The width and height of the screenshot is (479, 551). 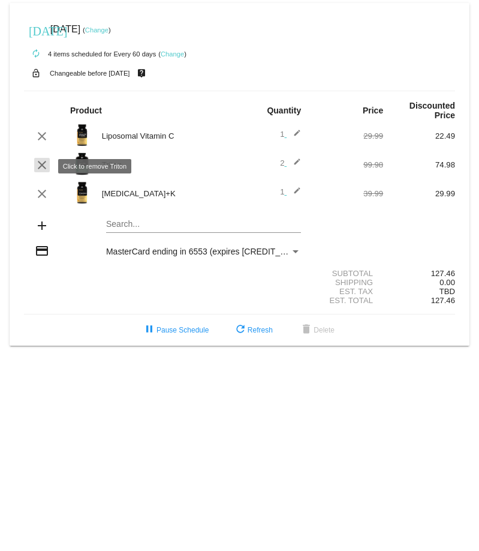 What do you see at coordinates (175, 330) in the screenshot?
I see `button: Pause Schedule` at bounding box center [175, 330].